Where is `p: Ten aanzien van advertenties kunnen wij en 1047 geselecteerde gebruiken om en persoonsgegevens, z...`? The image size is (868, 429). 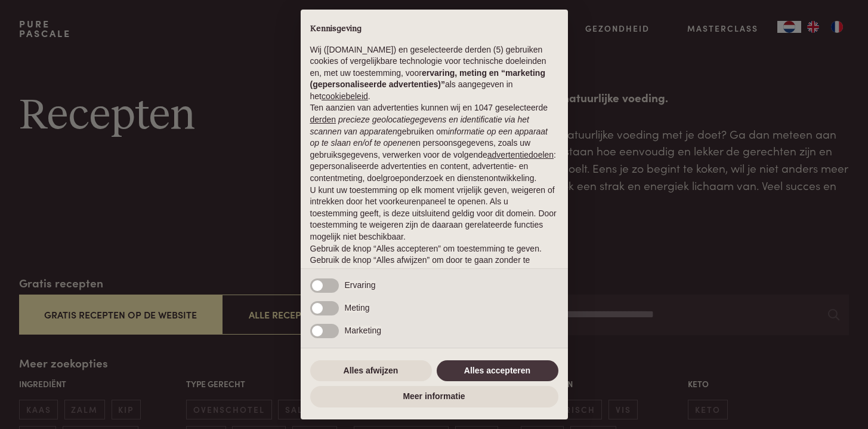 p: Ten aanzien van advertenties kunnen wij en 1047 geselecteerde gebruiken om en persoonsgegevens, z... is located at coordinates (434, 143).